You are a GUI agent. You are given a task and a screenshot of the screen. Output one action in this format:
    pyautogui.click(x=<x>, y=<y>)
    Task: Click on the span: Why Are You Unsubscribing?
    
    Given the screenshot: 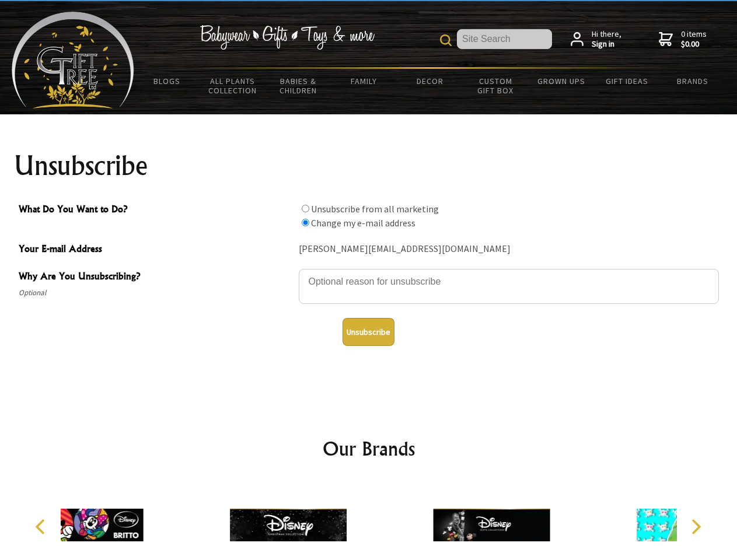 What is the action you would take?
    pyautogui.click(x=156, y=277)
    